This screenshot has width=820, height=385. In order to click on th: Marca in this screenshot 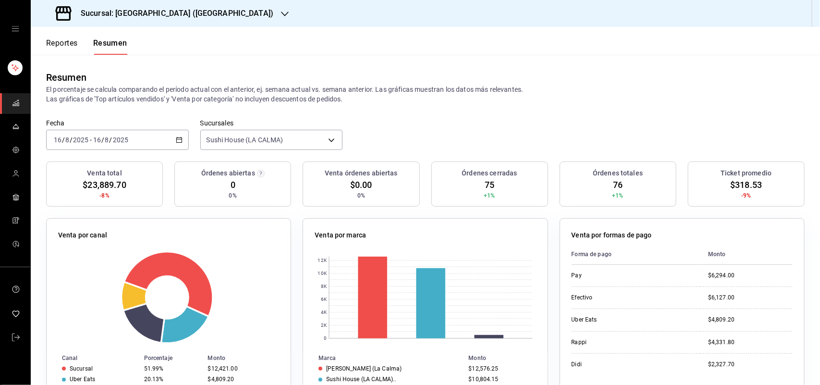, I will do `click(384, 358)`.